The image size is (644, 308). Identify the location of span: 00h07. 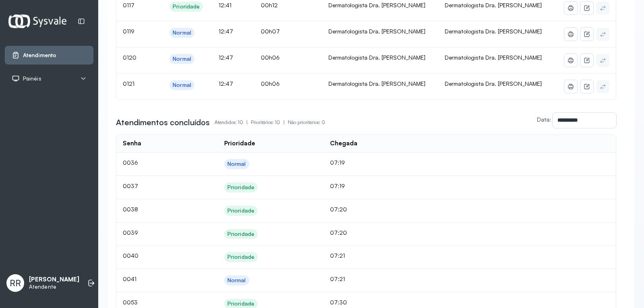
(270, 31).